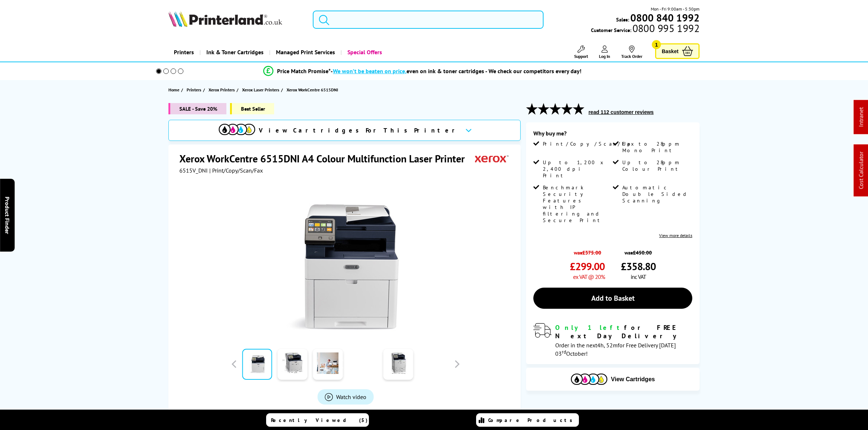  Describe the element at coordinates (624, 332) in the screenshot. I see `div: for FREE Next Day Delivery` at that location.